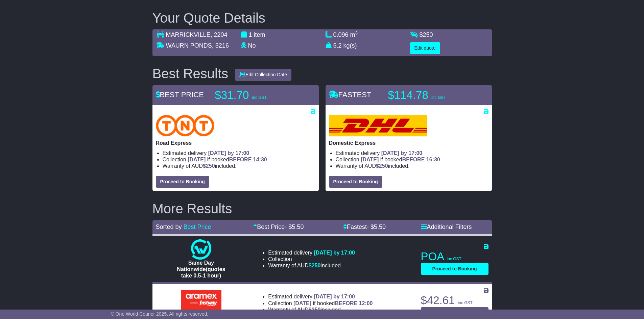 This screenshot has width=644, height=319. Describe the element at coordinates (455, 257) in the screenshot. I see `p: POA` at that location.